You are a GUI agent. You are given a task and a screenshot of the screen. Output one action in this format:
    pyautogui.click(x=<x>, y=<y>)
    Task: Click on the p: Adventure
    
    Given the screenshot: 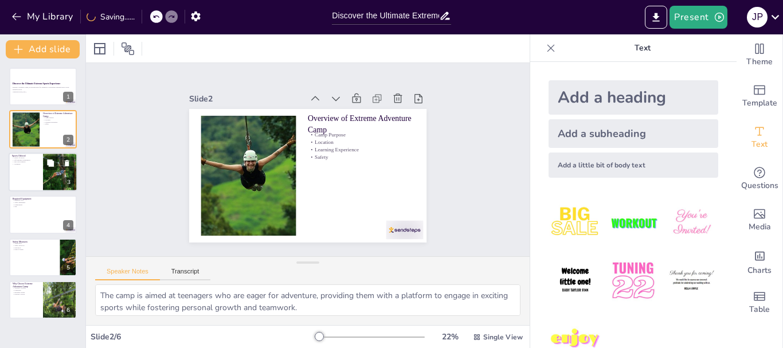 What is the action you would take?
    pyautogui.click(x=26, y=164)
    